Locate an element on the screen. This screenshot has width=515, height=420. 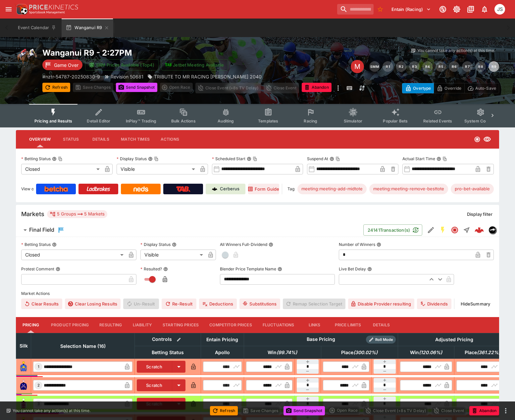
p: Number of Winners is located at coordinates (357, 244).